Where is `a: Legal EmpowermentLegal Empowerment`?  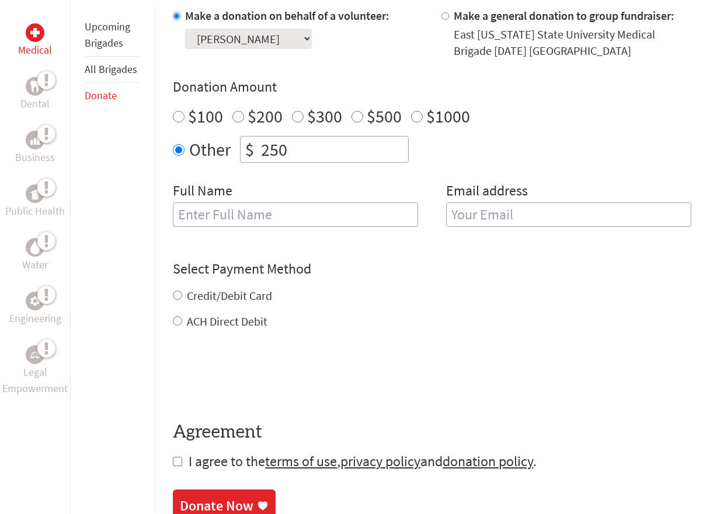
a: Legal EmpowermentLegal Empowerment is located at coordinates (35, 371).